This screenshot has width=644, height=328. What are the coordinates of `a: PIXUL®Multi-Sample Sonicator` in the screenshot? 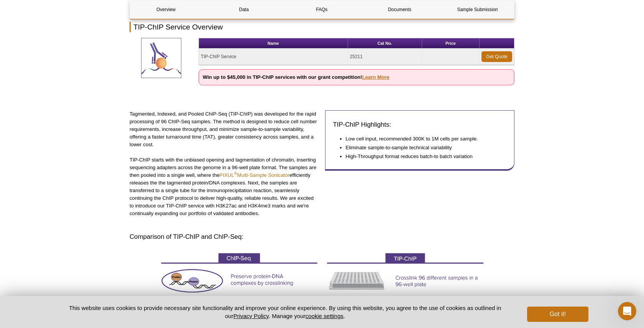 It's located at (254, 175).